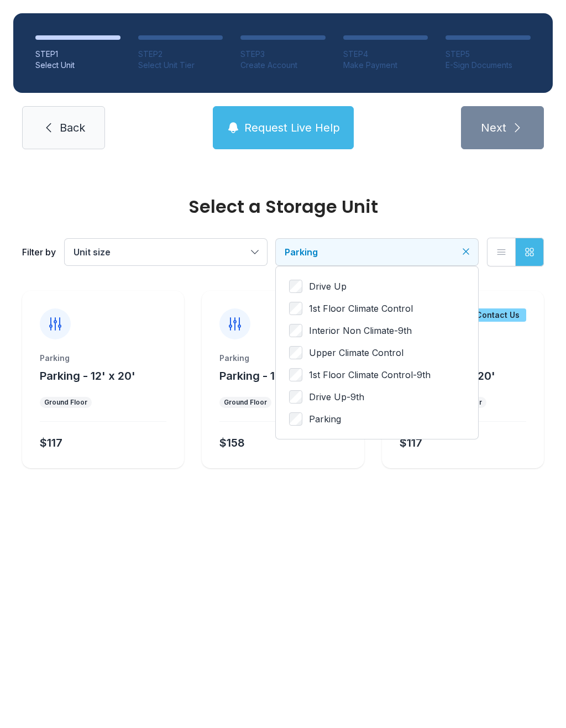 The height and width of the screenshot is (728, 566). Describe the element at coordinates (233, 442) in the screenshot. I see `div: $158` at that location.